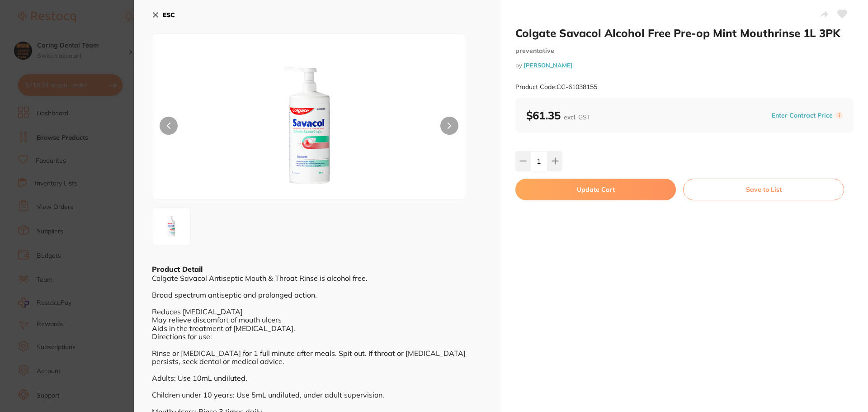 This screenshot has height=412, width=868. What do you see at coordinates (558, 116) in the screenshot?
I see `b: $61.35` at bounding box center [558, 116].